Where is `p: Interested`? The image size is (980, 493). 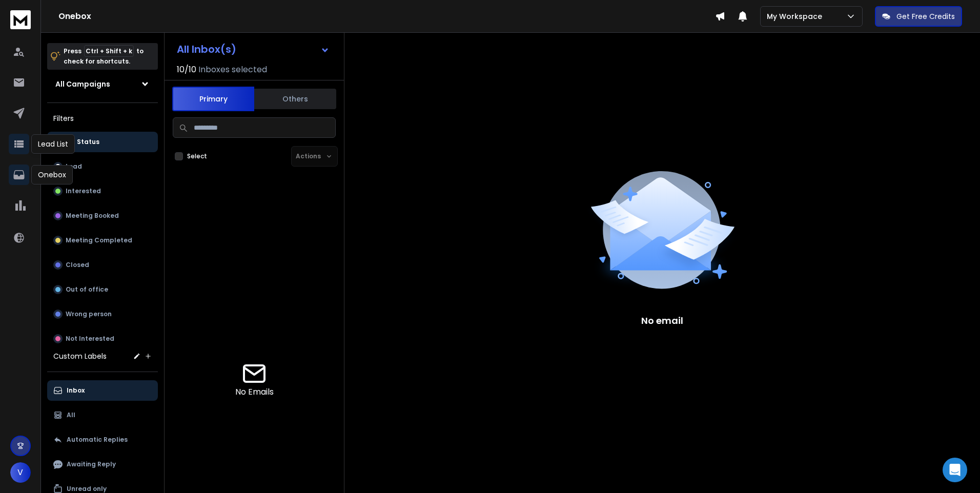 p: Interested is located at coordinates (83, 191).